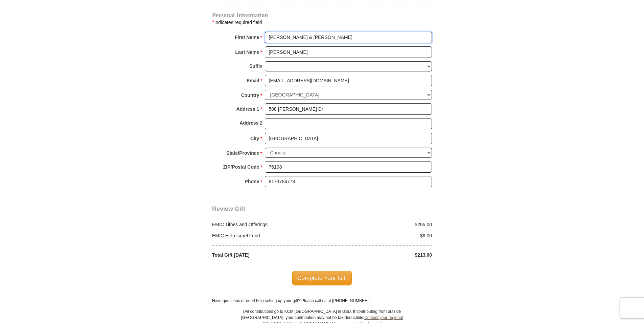 Image resolution: width=644 pixels, height=323 pixels. What do you see at coordinates (255, 139) in the screenshot?
I see `strong: City` at bounding box center [255, 139].